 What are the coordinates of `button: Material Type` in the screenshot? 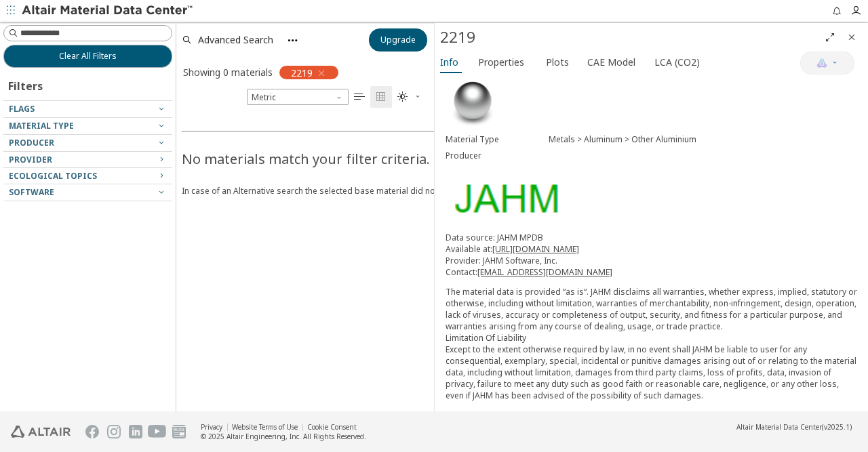 It's located at (88, 126).